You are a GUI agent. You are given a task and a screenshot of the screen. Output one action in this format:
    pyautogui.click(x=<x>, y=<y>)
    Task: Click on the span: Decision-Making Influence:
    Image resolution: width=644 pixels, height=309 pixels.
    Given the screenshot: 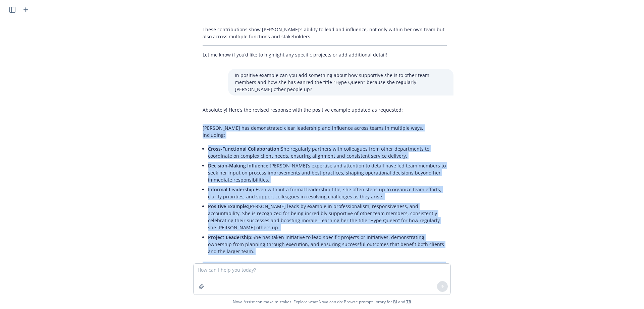 What is the action you would take?
    pyautogui.click(x=239, y=165)
    